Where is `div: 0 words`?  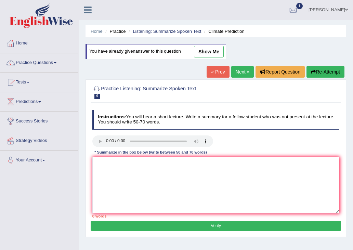 div: 0 words is located at coordinates (216, 216).